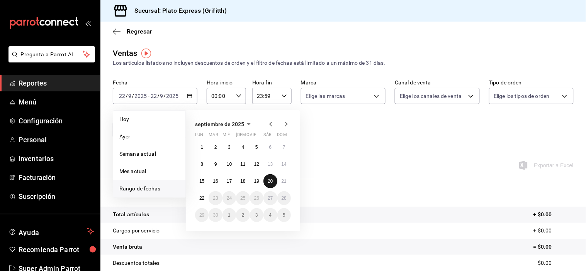 This screenshot has width=586, height=271. Describe the element at coordinates (229, 148) in the screenshot. I see `button: 3 de septiembre de 2025` at that location.